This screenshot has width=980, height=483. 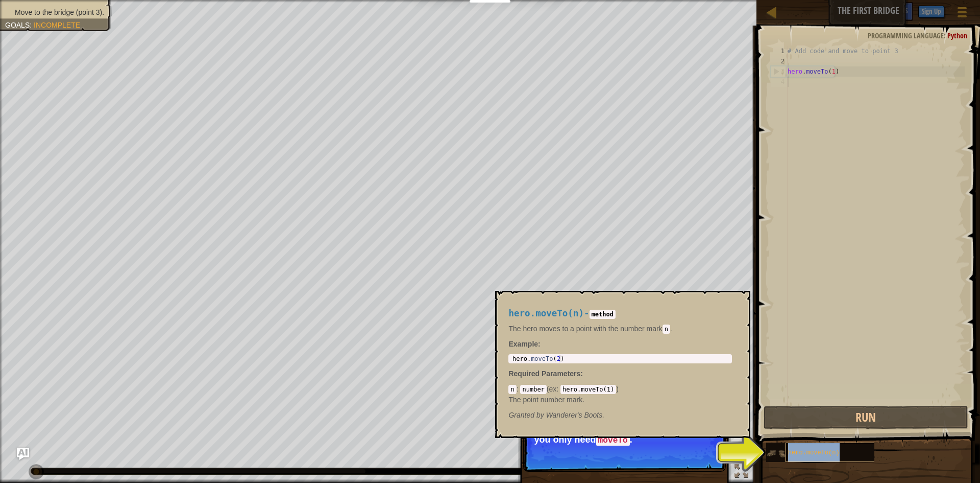 What do you see at coordinates (873, 10) in the screenshot?
I see `span: Ask AI` at bounding box center [873, 10].